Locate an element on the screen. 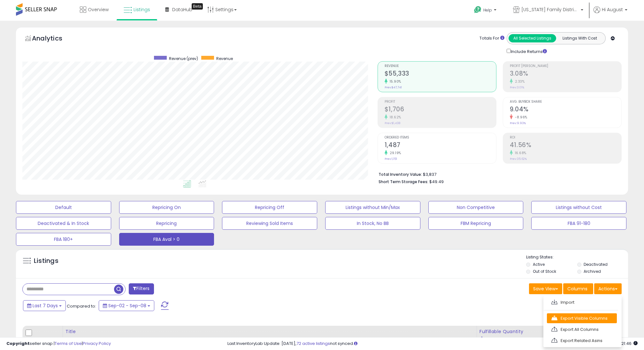  a: Hi August is located at coordinates (610, 14).